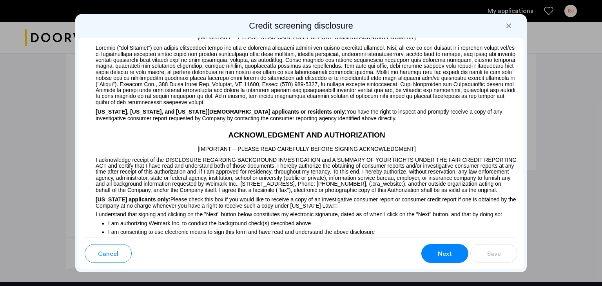 The height and width of the screenshot is (286, 602). I want to click on span: Next, so click(445, 254).